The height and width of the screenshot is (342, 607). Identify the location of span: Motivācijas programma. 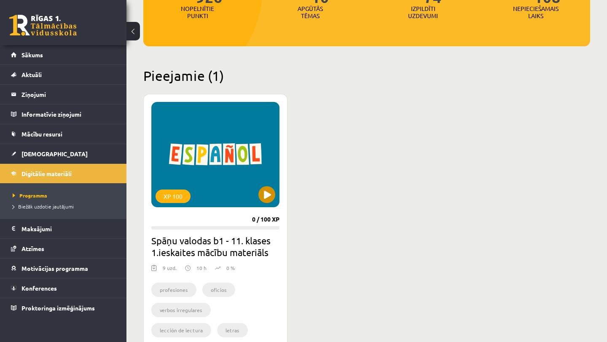
(55, 269).